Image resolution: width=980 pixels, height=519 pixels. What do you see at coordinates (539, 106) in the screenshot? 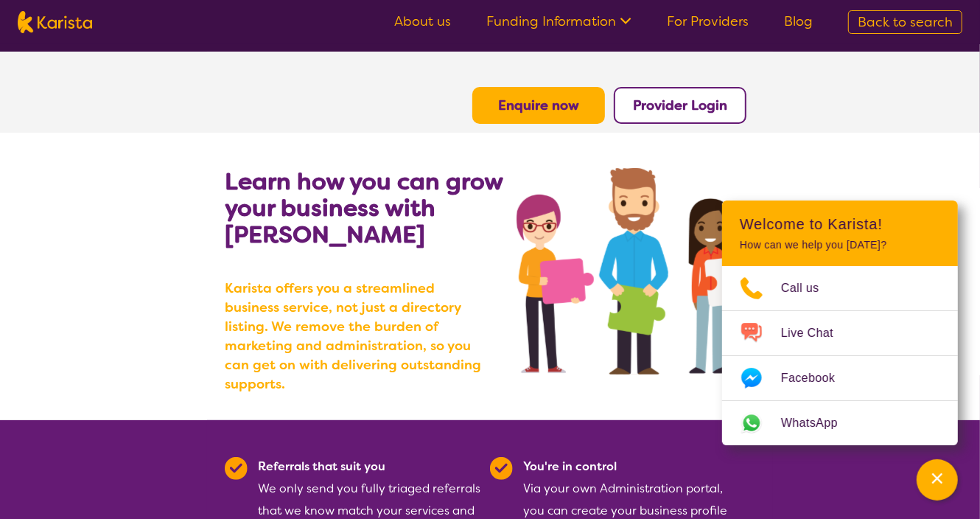
I see `button: Enquire now` at bounding box center [539, 106].